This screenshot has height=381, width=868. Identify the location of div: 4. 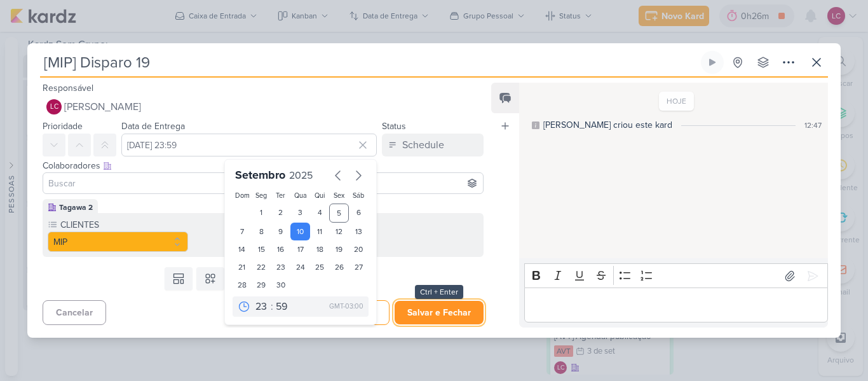
(320, 213).